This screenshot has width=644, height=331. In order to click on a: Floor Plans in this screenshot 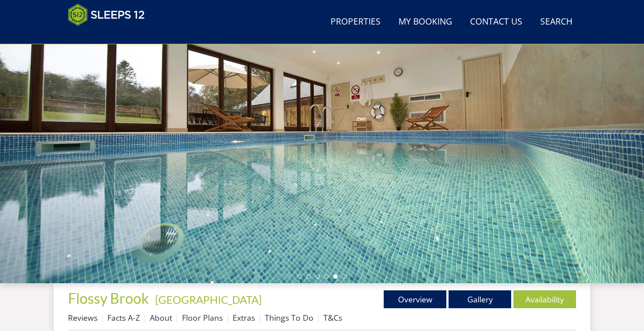, I will do `click(202, 318)`.